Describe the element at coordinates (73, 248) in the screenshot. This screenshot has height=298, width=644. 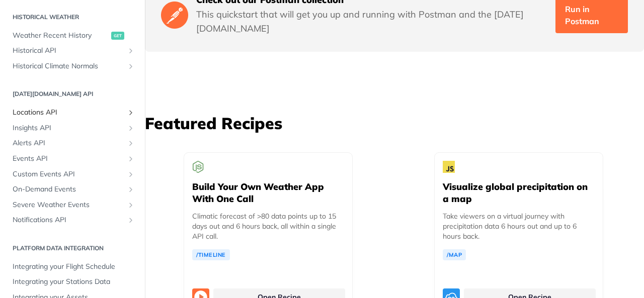
I see `h2: Platform DATA integration` at that location.